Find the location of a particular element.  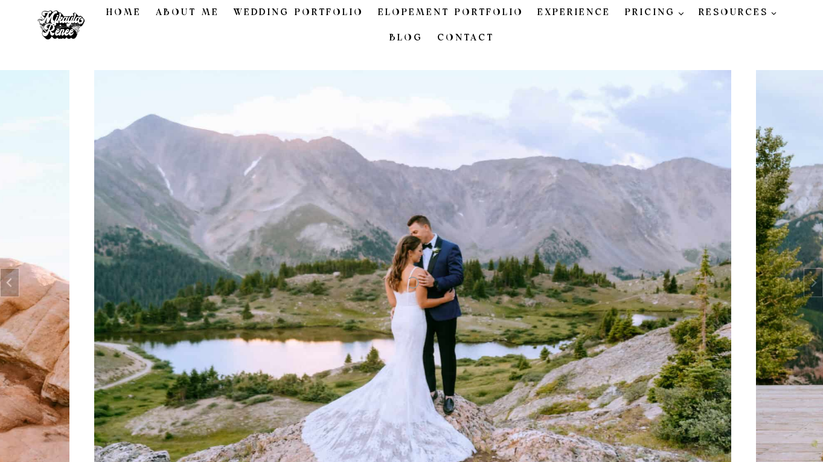

button: Next slide is located at coordinates (813, 282).